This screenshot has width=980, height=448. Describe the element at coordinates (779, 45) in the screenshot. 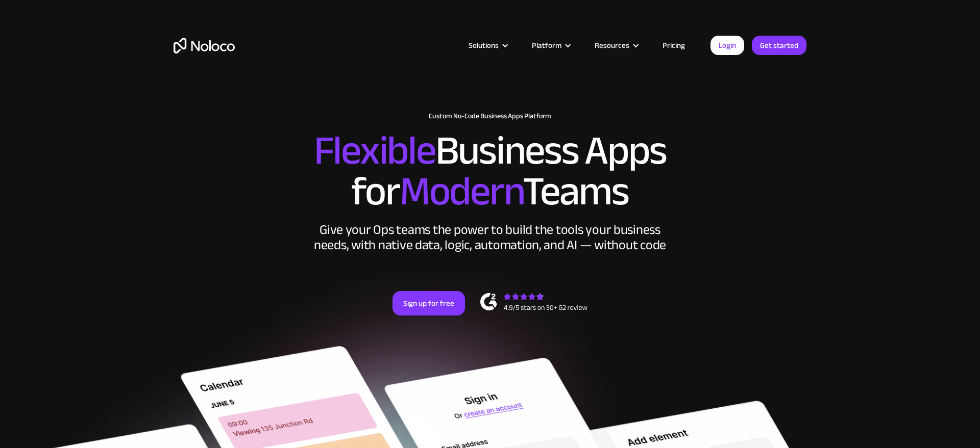

I see `a: Get started` at that location.